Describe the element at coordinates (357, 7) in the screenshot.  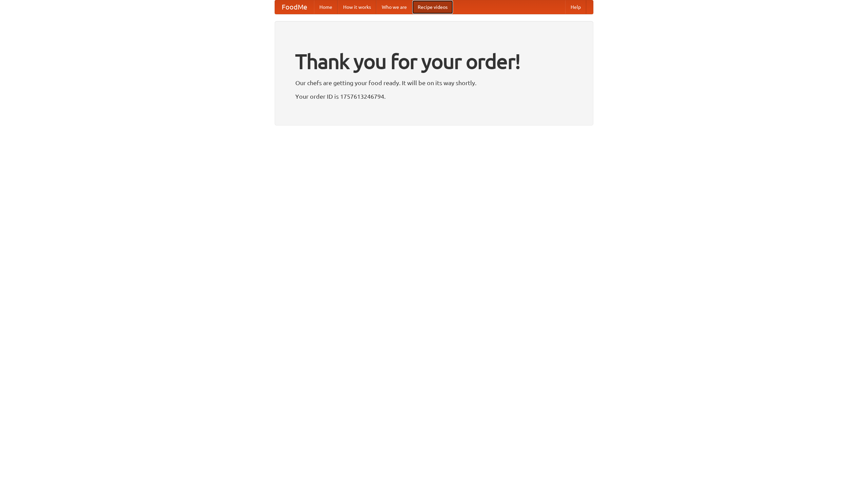
I see `a: How it works` at that location.